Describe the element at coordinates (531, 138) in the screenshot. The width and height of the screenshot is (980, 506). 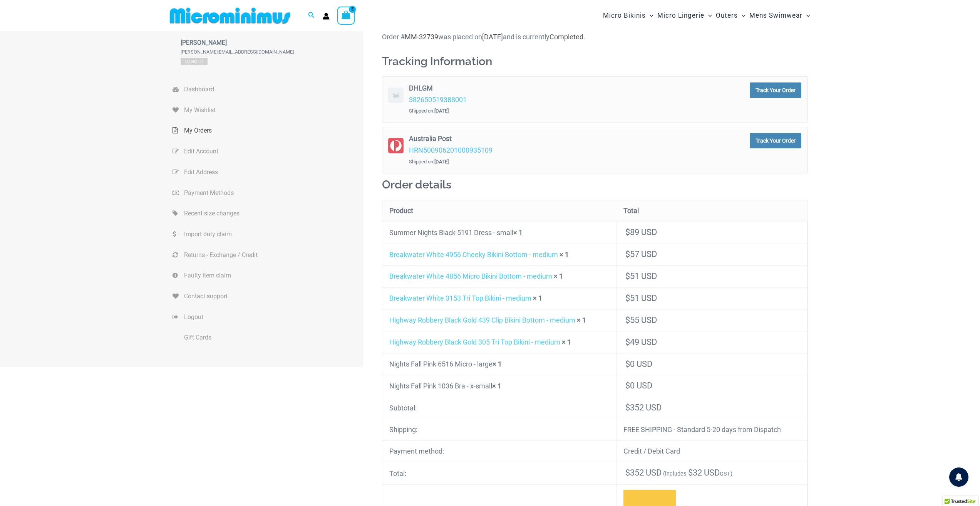
I see `strong: Australia Post` at that location.